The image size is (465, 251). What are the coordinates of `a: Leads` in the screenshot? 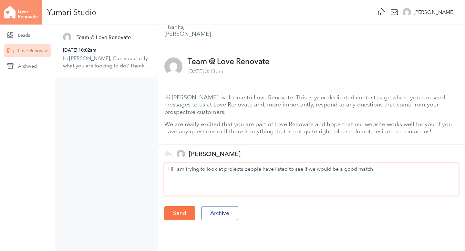 It's located at (27, 35).